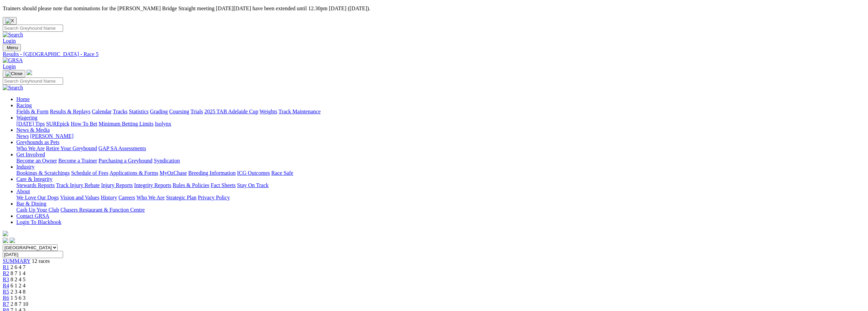 Image resolution: width=868 pixels, height=311 pixels. What do you see at coordinates (35, 185) in the screenshot?
I see `a: Stewards Reports` at bounding box center [35, 185].